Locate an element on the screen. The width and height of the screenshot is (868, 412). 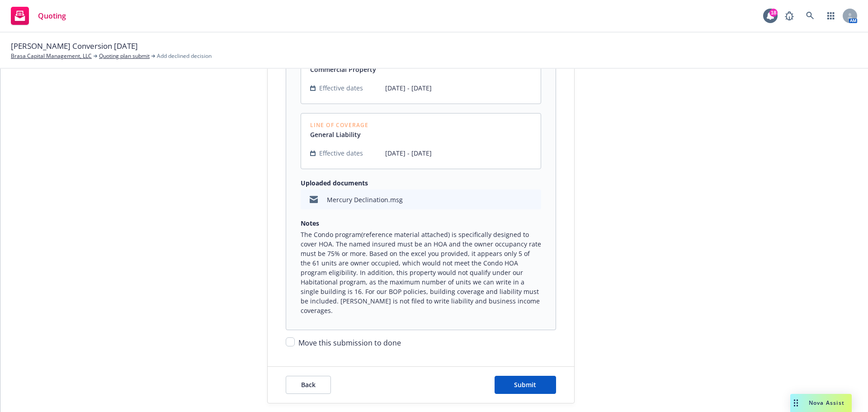
a: Search is located at coordinates (811, 16).